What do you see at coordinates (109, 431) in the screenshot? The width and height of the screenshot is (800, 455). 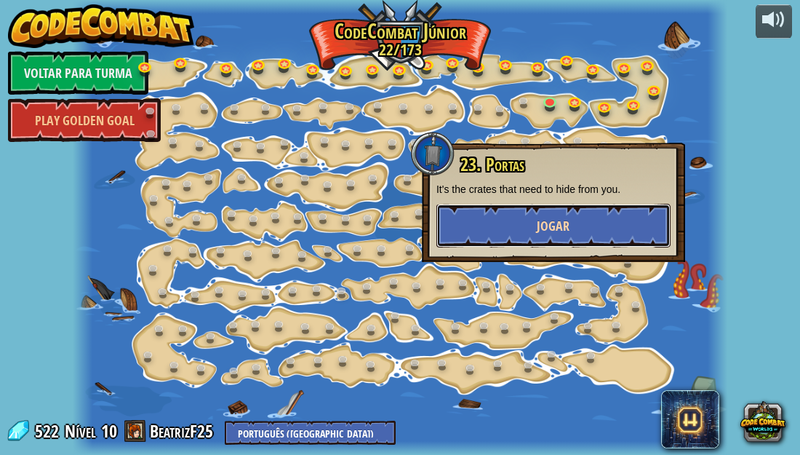 I see `span: 10` at bounding box center [109, 431].